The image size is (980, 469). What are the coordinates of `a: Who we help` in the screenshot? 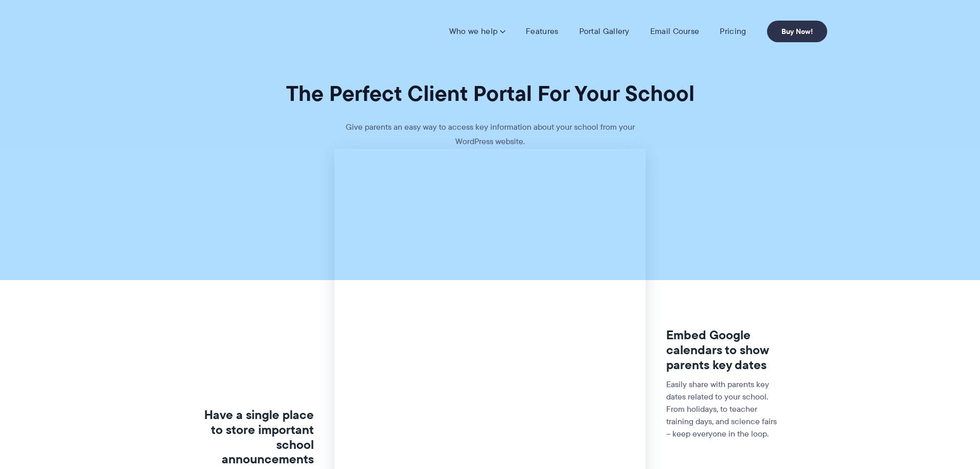 It's located at (477, 31).